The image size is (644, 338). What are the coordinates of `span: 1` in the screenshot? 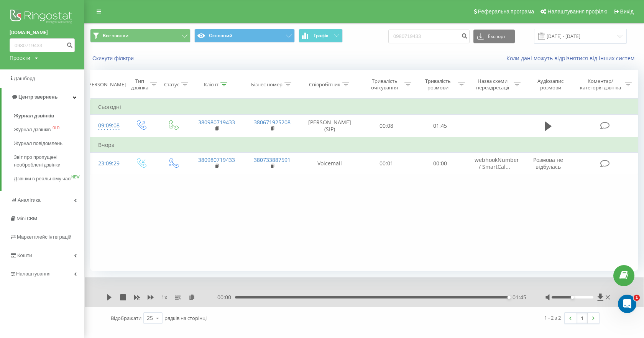 It's located at (637, 297).